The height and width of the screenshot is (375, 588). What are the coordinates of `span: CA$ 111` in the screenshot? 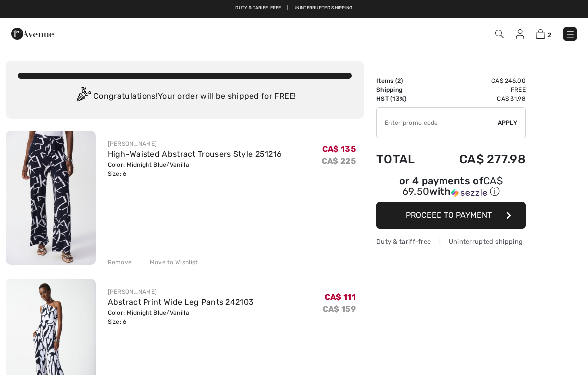 It's located at (341, 297).